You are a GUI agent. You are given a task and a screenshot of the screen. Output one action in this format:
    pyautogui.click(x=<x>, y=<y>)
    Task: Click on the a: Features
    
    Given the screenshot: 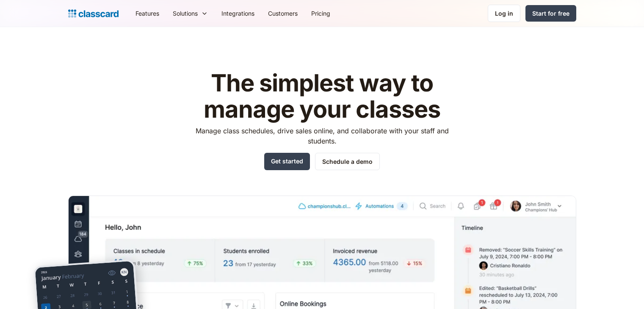 What is the action you would take?
    pyautogui.click(x=147, y=13)
    